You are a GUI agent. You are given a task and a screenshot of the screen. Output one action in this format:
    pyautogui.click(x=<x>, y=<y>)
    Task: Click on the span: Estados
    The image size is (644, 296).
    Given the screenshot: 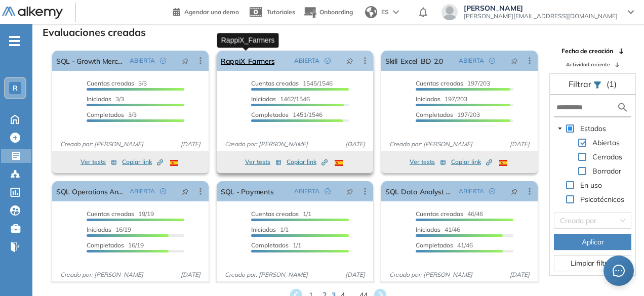 What is the action you would take?
    pyautogui.click(x=593, y=129)
    